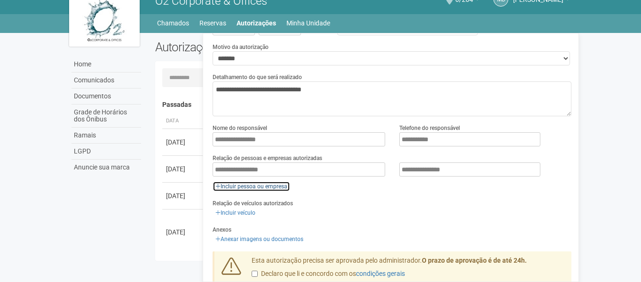  Describe the element at coordinates (213, 23) in the screenshot. I see `a: Reservas` at that location.